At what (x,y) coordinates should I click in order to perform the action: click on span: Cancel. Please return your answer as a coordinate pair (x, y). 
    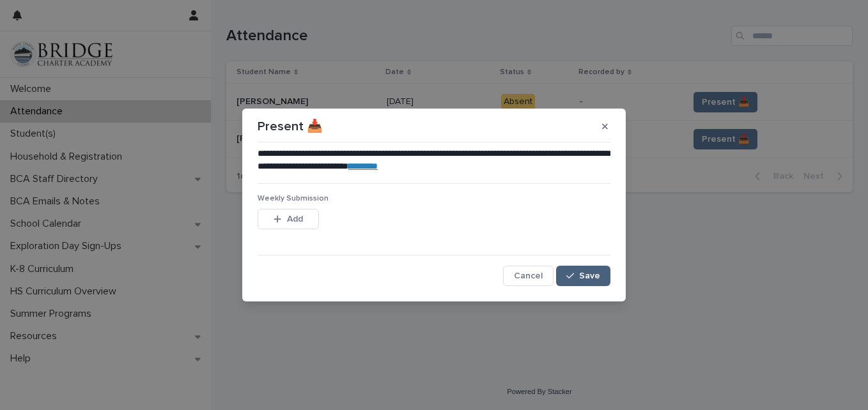
    Looking at the image, I should click on (528, 276).